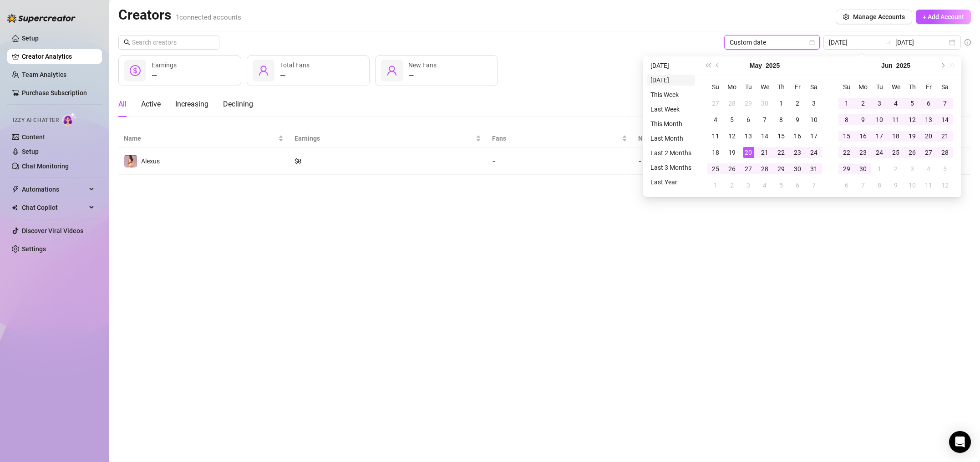  Describe the element at coordinates (880, 186) in the screenshot. I see `div: 8` at that location.